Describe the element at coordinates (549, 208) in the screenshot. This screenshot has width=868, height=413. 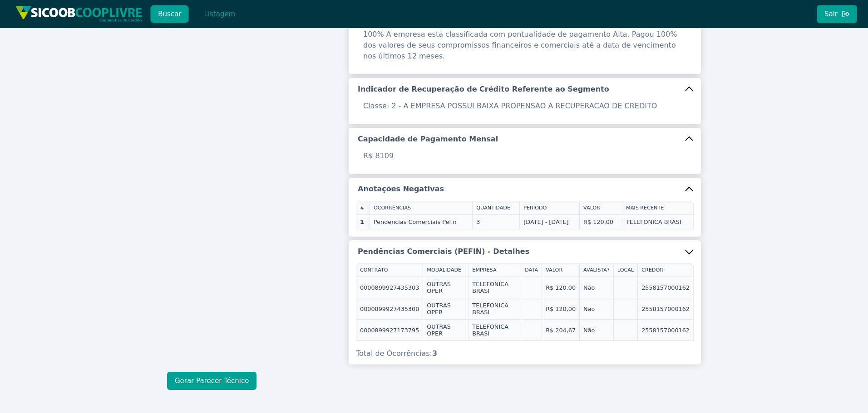
I see `th: Período` at that location.